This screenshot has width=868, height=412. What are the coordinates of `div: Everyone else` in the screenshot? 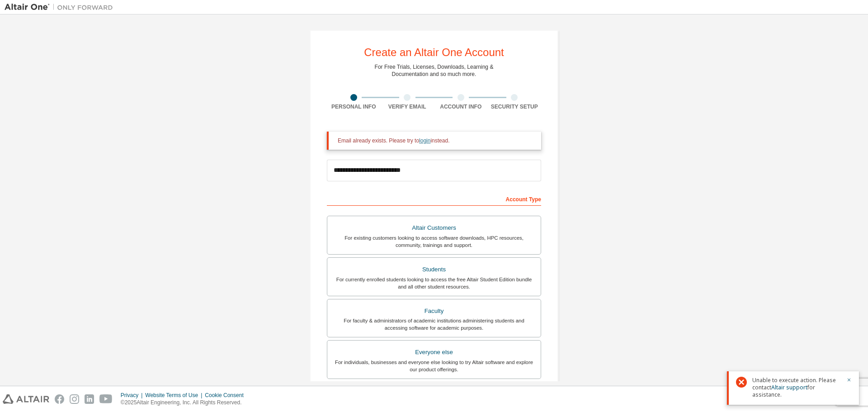 It's located at (434, 353).